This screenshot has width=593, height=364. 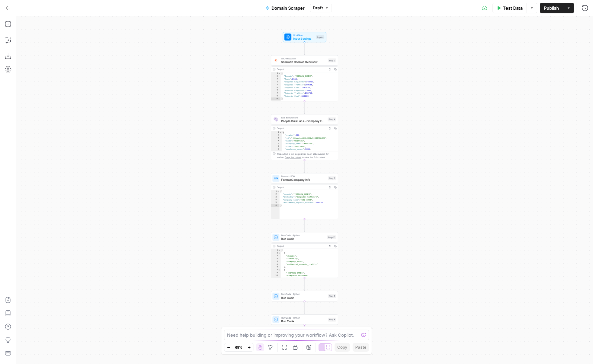 I want to click on span: People Data Labs - Company Enrichment, so click(x=304, y=121).